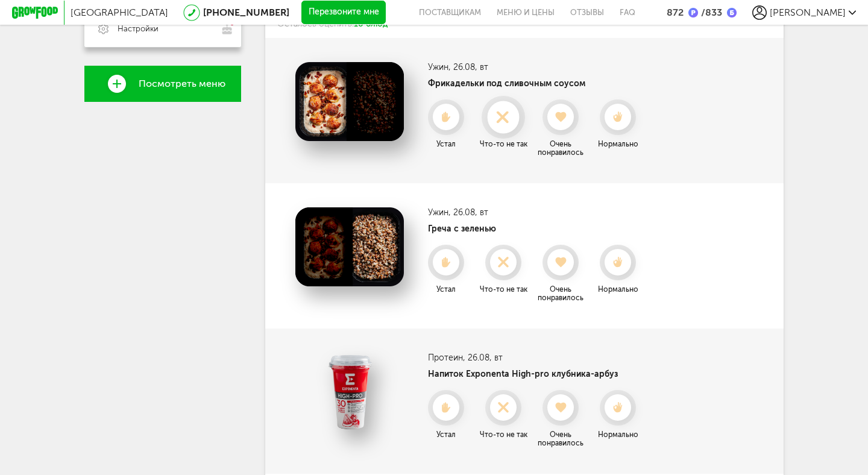 Image resolution: width=868 pixels, height=475 pixels. Describe the element at coordinates (350, 392) in the screenshot. I see `img: Напиток Exponenta High-pro клубника-арбуз` at that location.